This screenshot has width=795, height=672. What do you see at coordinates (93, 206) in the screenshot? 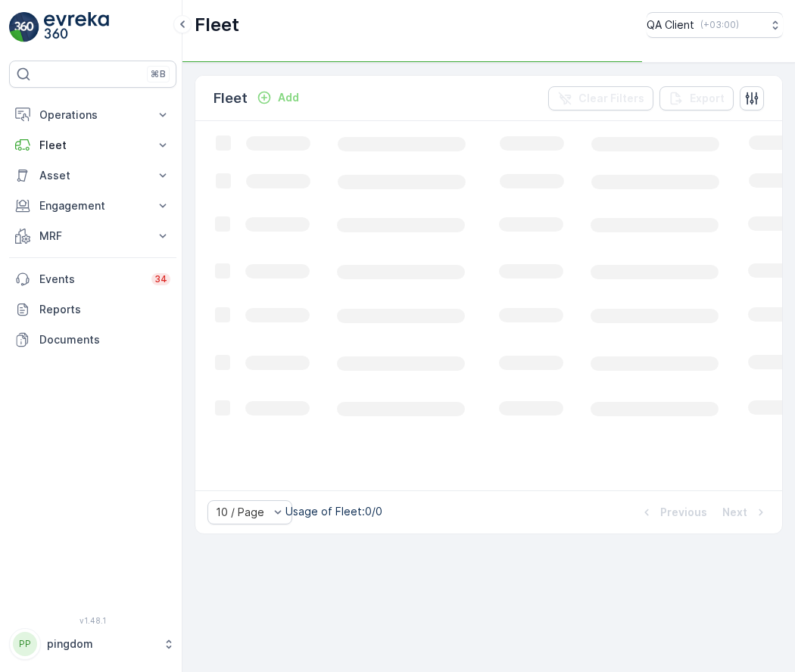
I see `p: Engagement` at bounding box center [93, 206].